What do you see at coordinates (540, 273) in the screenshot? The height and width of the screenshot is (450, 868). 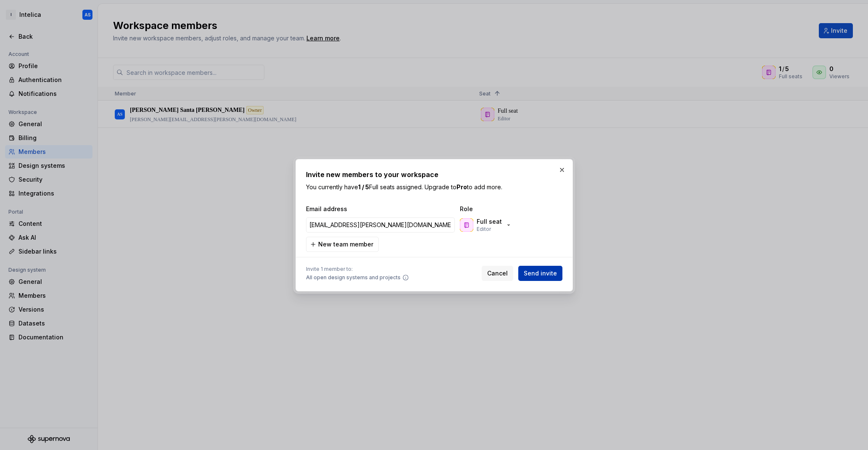 I see `button: Send invite` at bounding box center [540, 273].